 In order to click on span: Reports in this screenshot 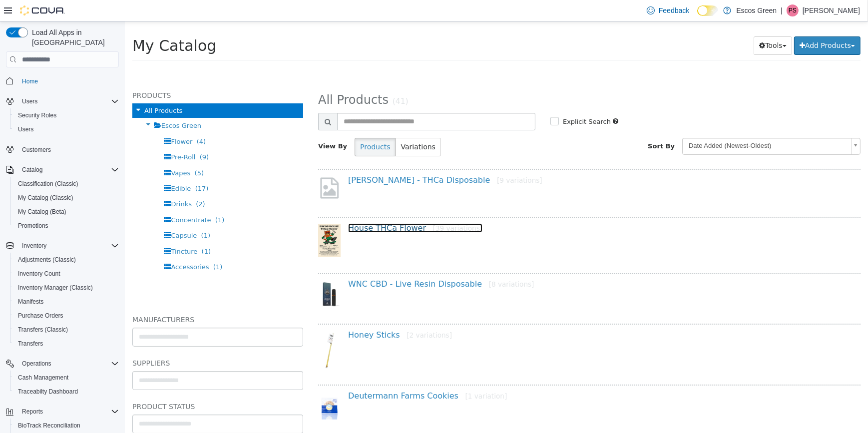, I will do `click(69, 411)`.